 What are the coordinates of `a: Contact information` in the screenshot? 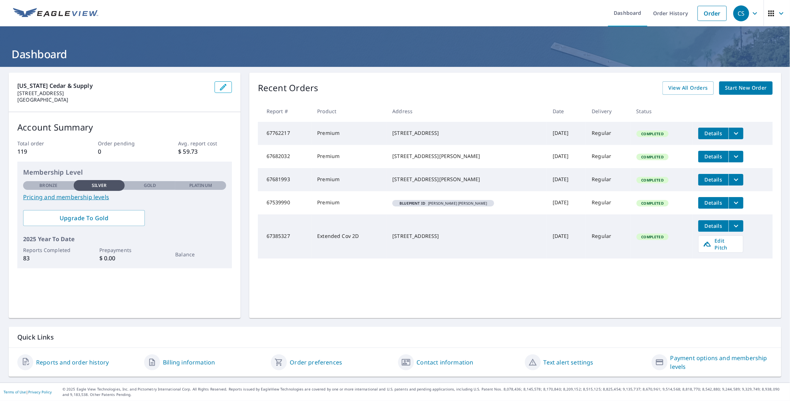 It's located at (445, 362).